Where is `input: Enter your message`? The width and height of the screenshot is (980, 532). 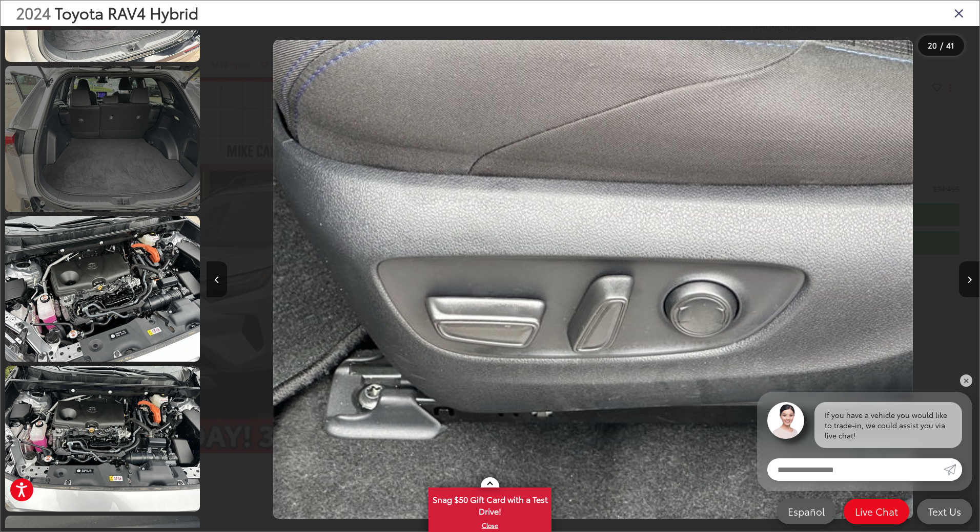
input: Enter your message is located at coordinates (855, 470).